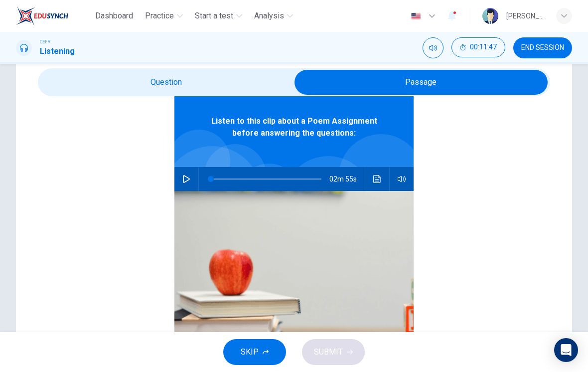  I want to click on img: Listen to this clip about a Poem Assignment before answering the questions:, so click(294, 270).